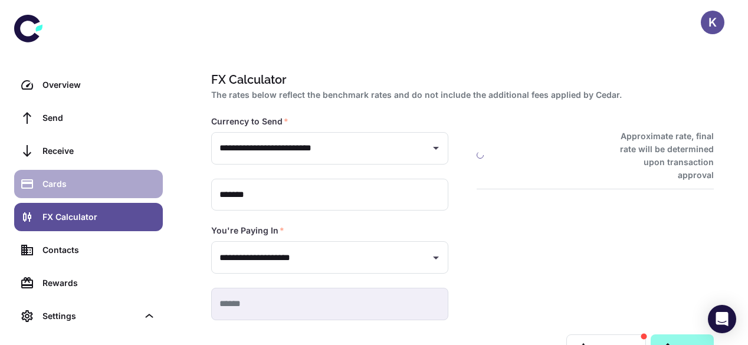 The image size is (748, 345). What do you see at coordinates (88, 283) in the screenshot?
I see `a: Rewards` at bounding box center [88, 283].